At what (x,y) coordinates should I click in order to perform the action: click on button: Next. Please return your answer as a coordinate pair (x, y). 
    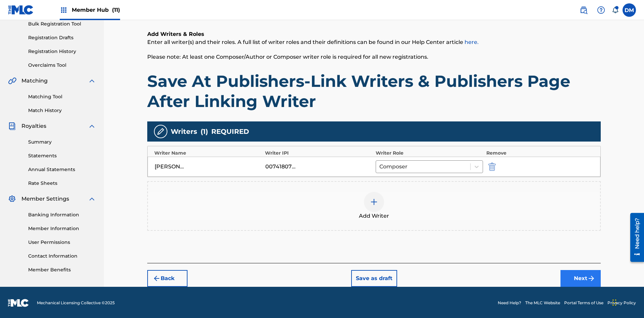
    Looking at the image, I should click on (581, 279).